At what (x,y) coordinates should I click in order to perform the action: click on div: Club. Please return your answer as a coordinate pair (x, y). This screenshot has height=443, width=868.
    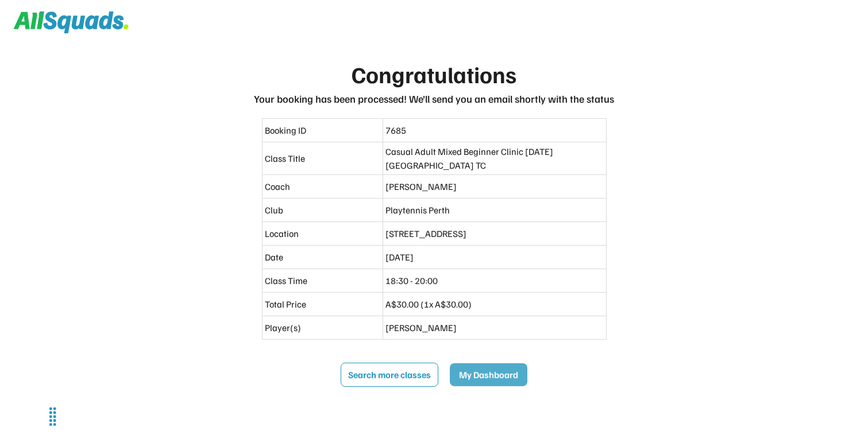
    Looking at the image, I should click on (322, 210).